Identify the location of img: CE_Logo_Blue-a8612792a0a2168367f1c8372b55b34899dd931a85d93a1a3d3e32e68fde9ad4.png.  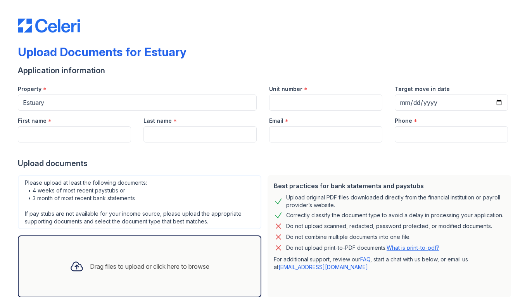
(49, 26).